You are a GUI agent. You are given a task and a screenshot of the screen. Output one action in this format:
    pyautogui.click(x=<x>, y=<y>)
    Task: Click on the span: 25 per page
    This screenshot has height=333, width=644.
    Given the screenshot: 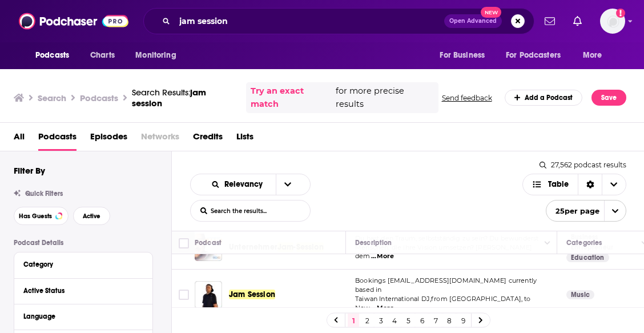 What is the action you would take?
    pyautogui.click(x=573, y=211)
    